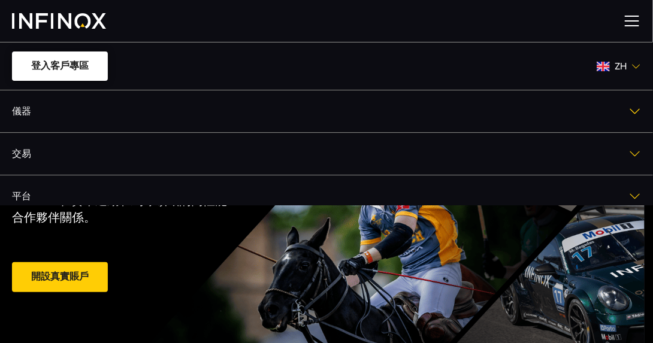  I want to click on font: 平台, so click(22, 196).